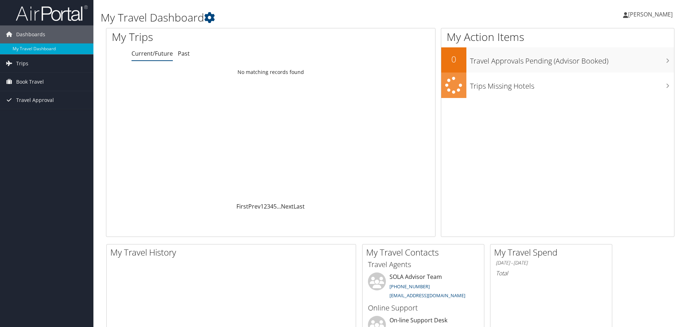 The height and width of the screenshot is (327, 687). I want to click on a: Last, so click(299, 207).